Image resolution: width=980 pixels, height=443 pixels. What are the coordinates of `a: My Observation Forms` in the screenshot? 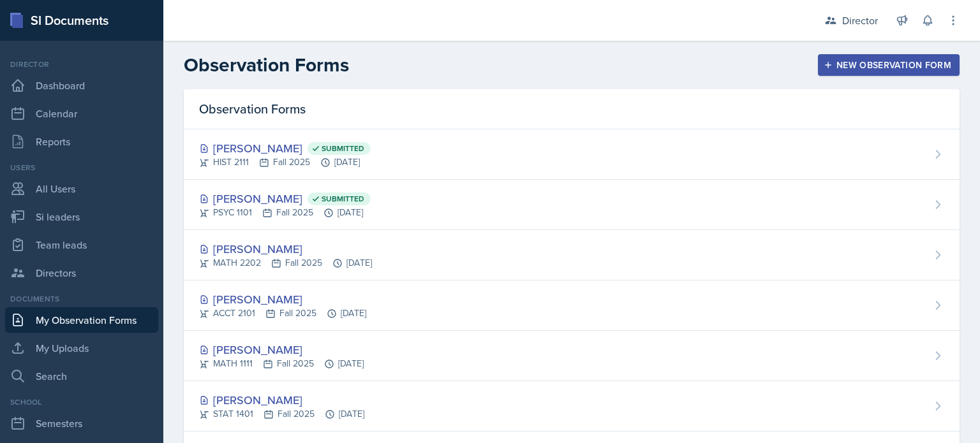 It's located at (82, 320).